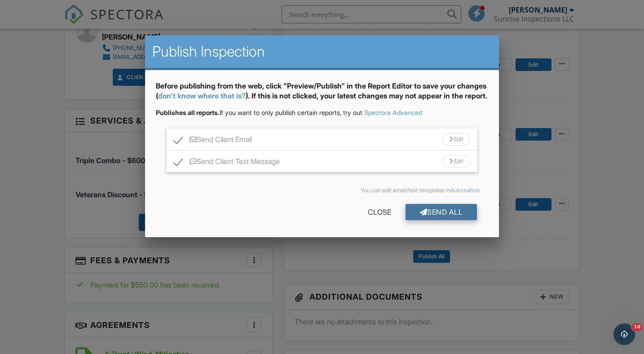 The image size is (644, 354). I want to click on a: Automation, so click(465, 190).